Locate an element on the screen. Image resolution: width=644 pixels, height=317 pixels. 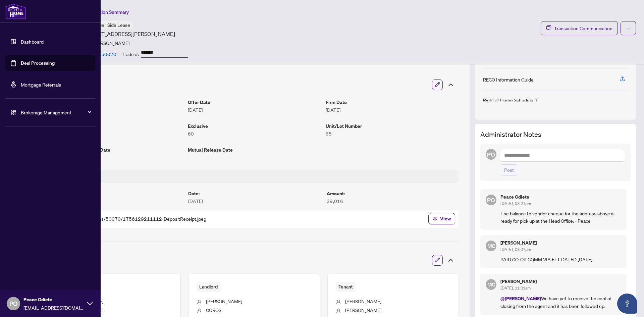
span: eye is located at coordinates (435, 218).